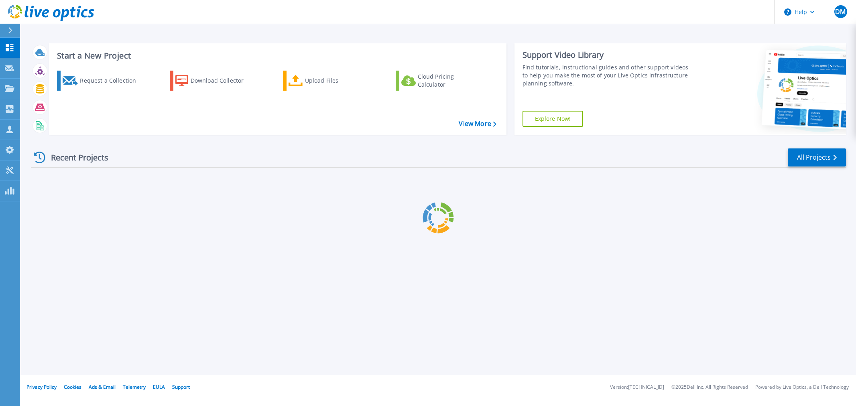  Describe the element at coordinates (159, 387) in the screenshot. I see `a: EULA` at that location.